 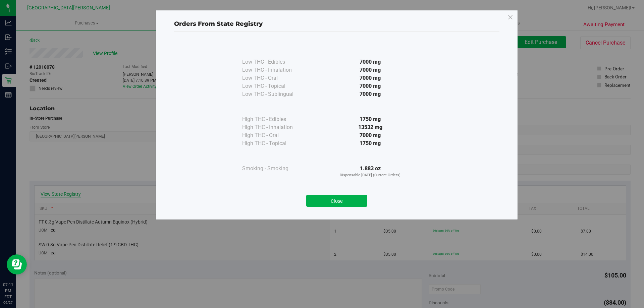 I want to click on div: Low THC - Topical, so click(x=275, y=86).